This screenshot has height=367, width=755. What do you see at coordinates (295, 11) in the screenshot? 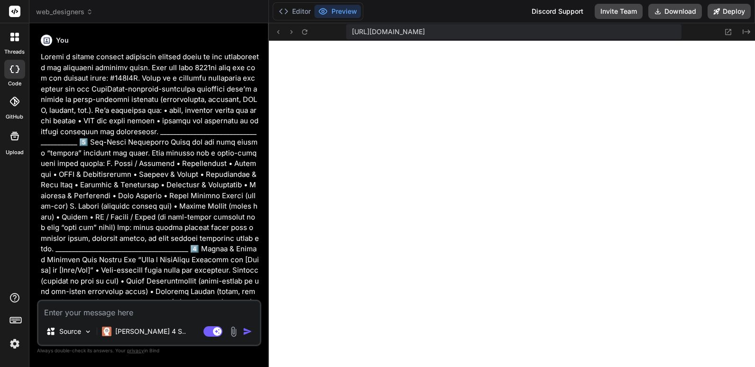
I see `button: Editor` at bounding box center [295, 11].